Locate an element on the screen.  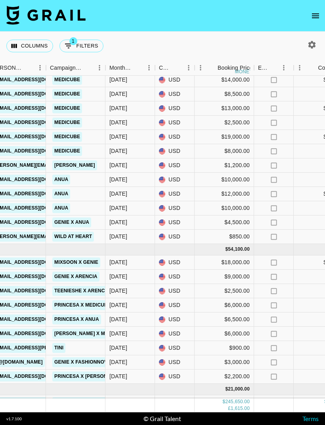
div: v 1.7.100 is located at coordinates (14, 419).